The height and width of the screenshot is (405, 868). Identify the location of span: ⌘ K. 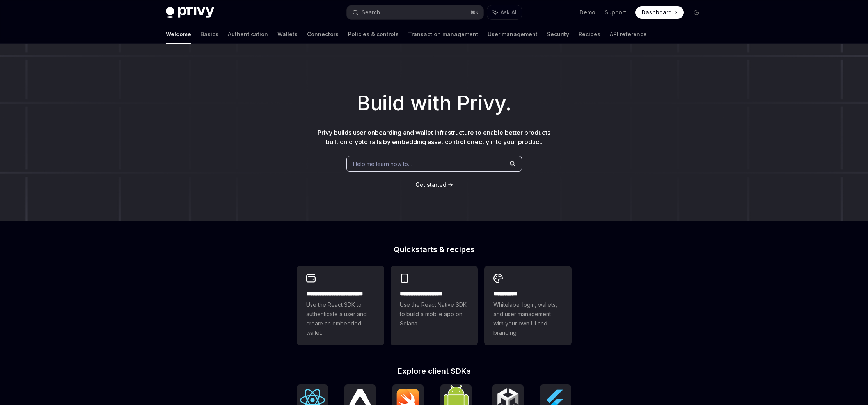
(474, 12).